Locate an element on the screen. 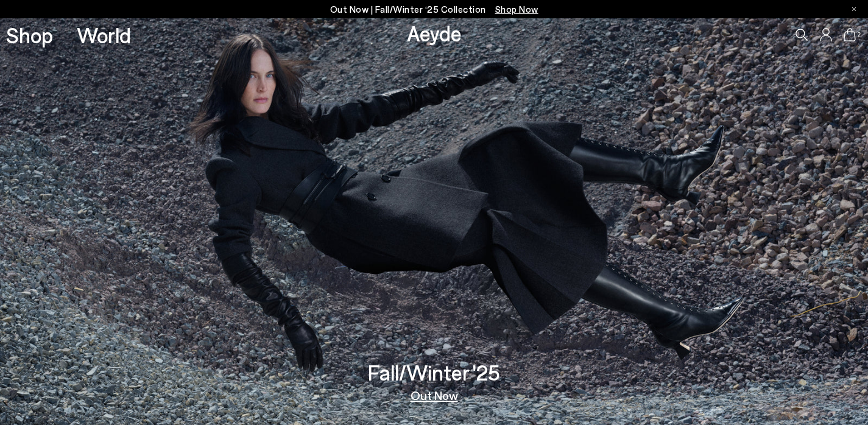  span: Navigate to /collections/new-in is located at coordinates (517, 9).